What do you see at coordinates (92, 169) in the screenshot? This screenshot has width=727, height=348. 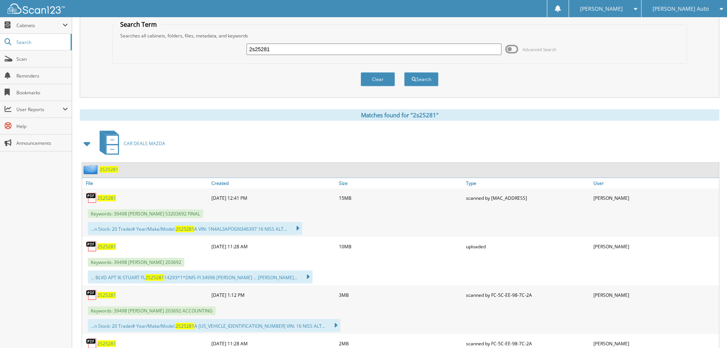 I see `img: folder2.png` at bounding box center [92, 169].